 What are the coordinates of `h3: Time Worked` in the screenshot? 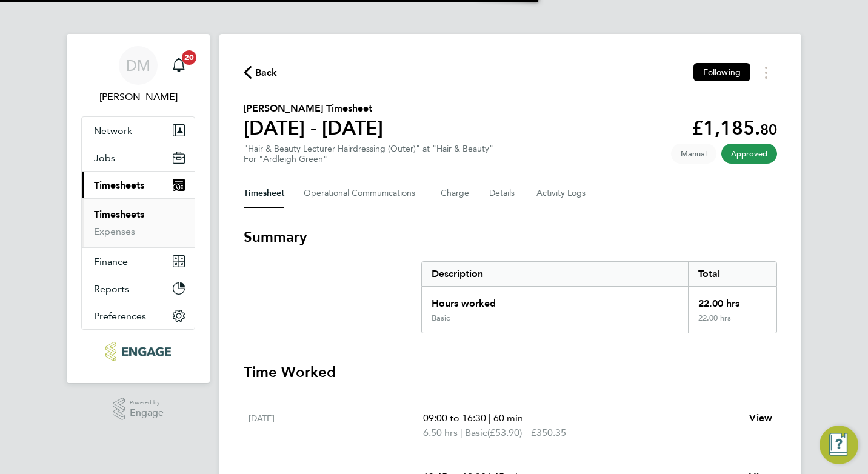 It's located at (511, 372).